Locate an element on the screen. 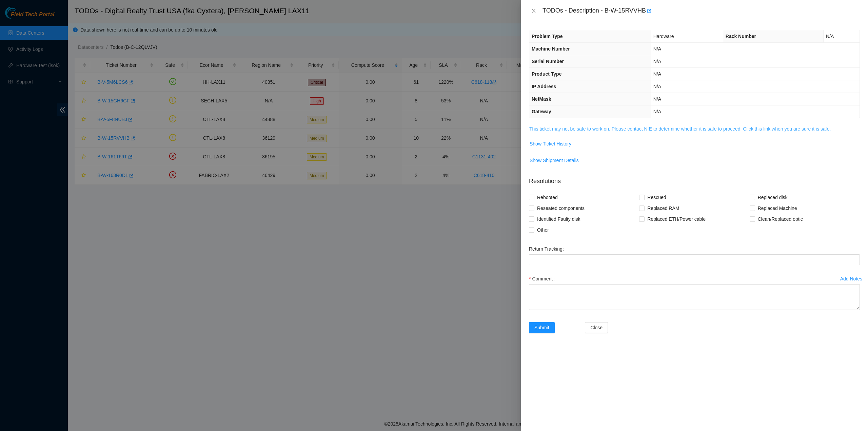  label: Comment is located at coordinates (543, 279).